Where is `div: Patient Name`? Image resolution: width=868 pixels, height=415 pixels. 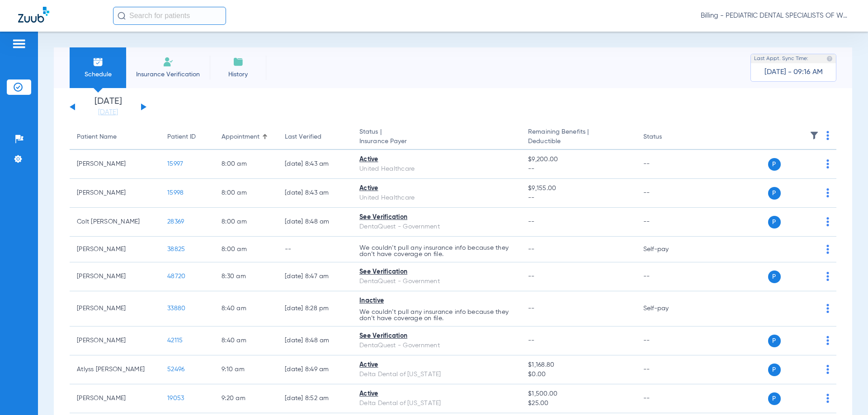
div: Patient Name is located at coordinates (115, 136).